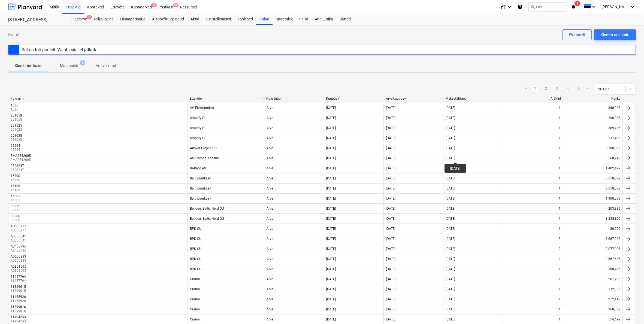 Image resolution: width=644 pixels, height=324 pixels. What do you see at coordinates (15, 216) in the screenshot?
I see `div: 60000` at bounding box center [15, 216].